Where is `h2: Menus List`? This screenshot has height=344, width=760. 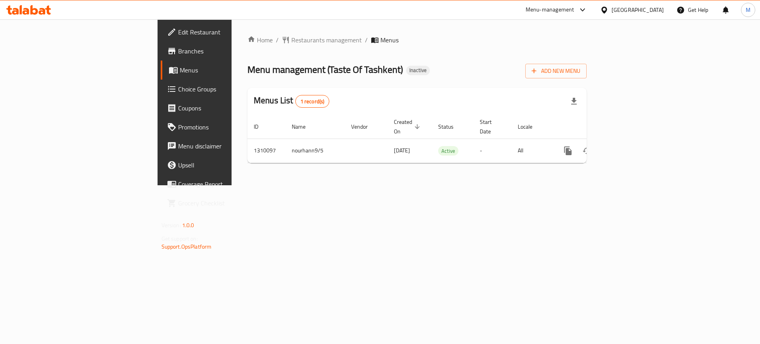
h2: Menus List is located at coordinates (291, 101).